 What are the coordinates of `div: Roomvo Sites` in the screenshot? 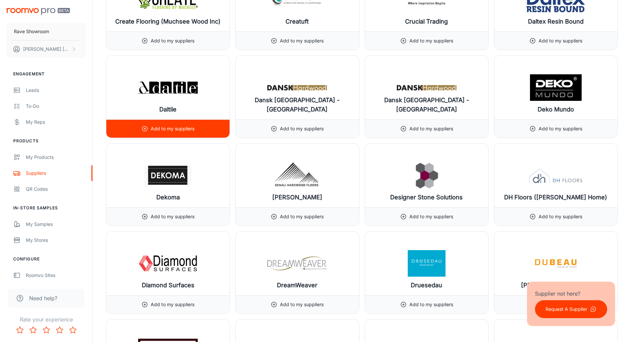 It's located at (56, 275).